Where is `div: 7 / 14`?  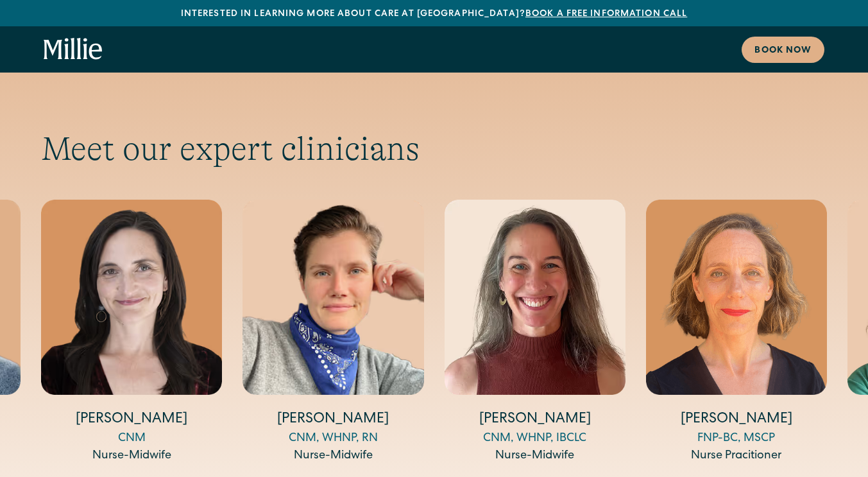 div: 7 / 14 is located at coordinates (535, 332).